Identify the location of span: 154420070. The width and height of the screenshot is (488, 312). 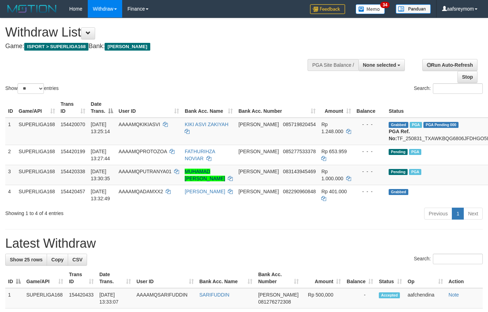
(73, 124).